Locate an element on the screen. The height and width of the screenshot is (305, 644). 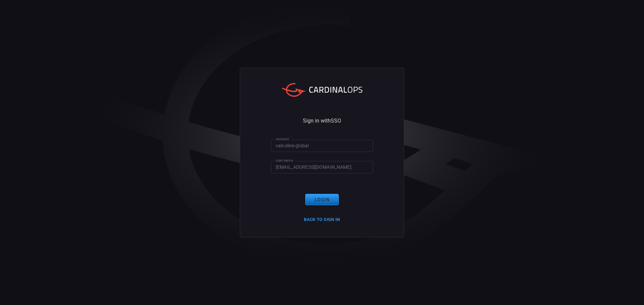
button: Back to Sign in is located at coordinates (322, 220).